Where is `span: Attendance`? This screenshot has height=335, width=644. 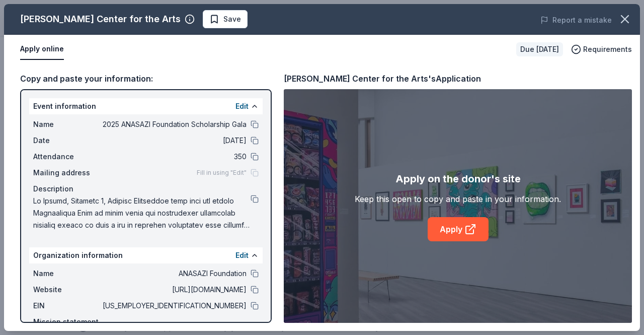 span: Attendance is located at coordinates (67, 157).